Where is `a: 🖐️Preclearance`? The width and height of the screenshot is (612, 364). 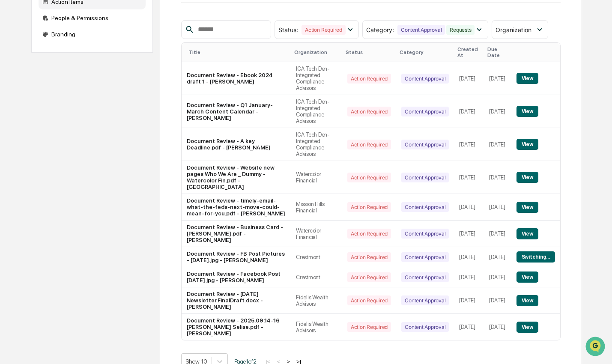
a: 🖐️Preclearance is located at coordinates (32, 112).